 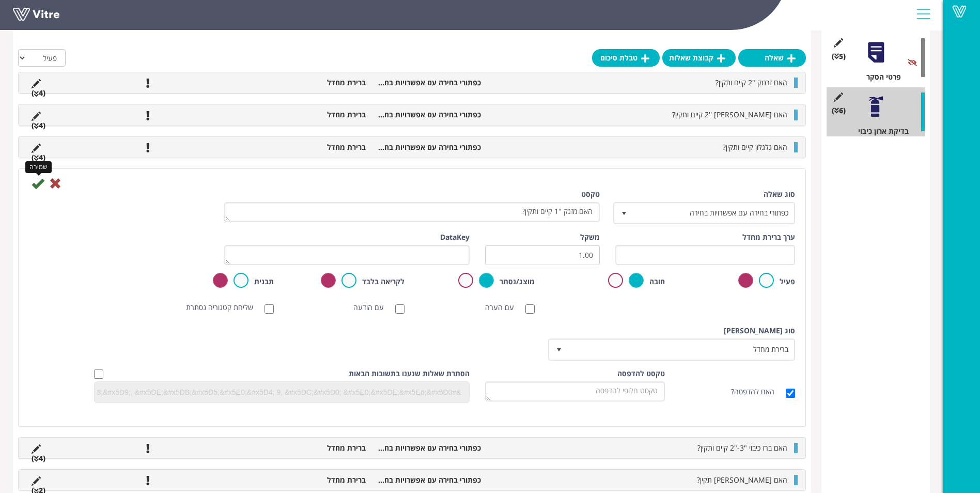 I want to click on label: DataKey, so click(x=455, y=237).